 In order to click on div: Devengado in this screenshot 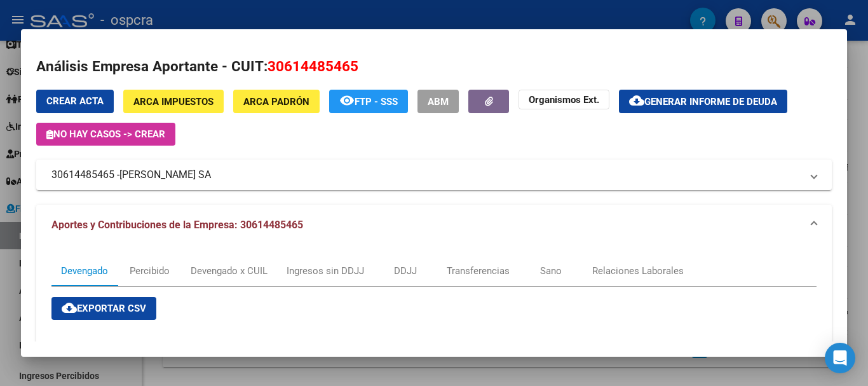, I will do `click(84, 271)`.